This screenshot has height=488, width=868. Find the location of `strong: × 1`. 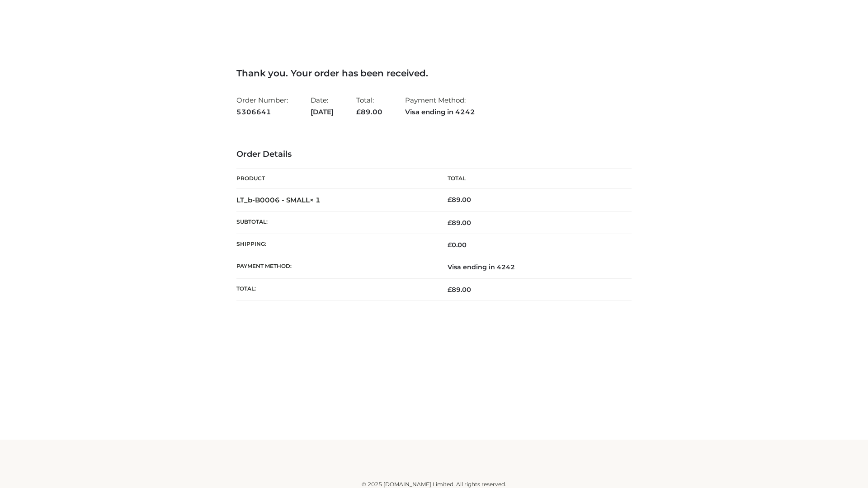

strong: × 1 is located at coordinates (315, 200).